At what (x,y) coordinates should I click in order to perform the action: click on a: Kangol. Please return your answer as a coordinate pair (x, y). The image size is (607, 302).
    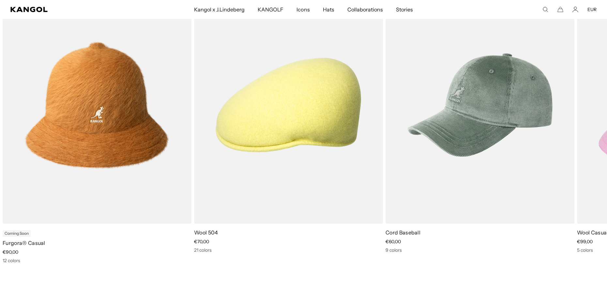
    Looking at the image, I should click on (69, 9).